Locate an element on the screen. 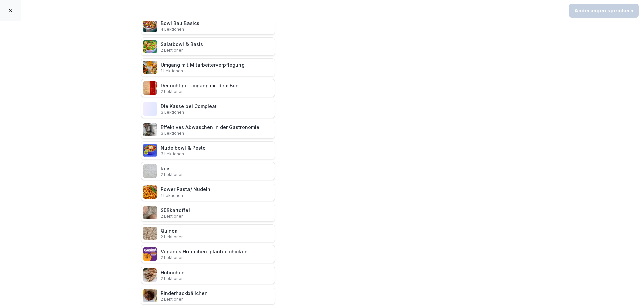 This screenshot has height=305, width=644. img: w7rvutcsrnxgkwtja61o8t4d.png is located at coordinates (150, 26).